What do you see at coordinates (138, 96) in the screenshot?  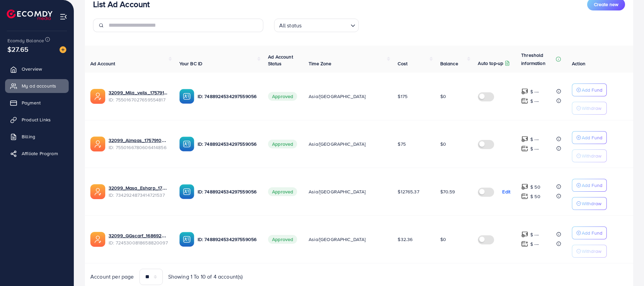 I see `div: <span class='underline'>32099_Mila_veils_1757910317629</span></br>7550167027659554817` at bounding box center [138, 96].